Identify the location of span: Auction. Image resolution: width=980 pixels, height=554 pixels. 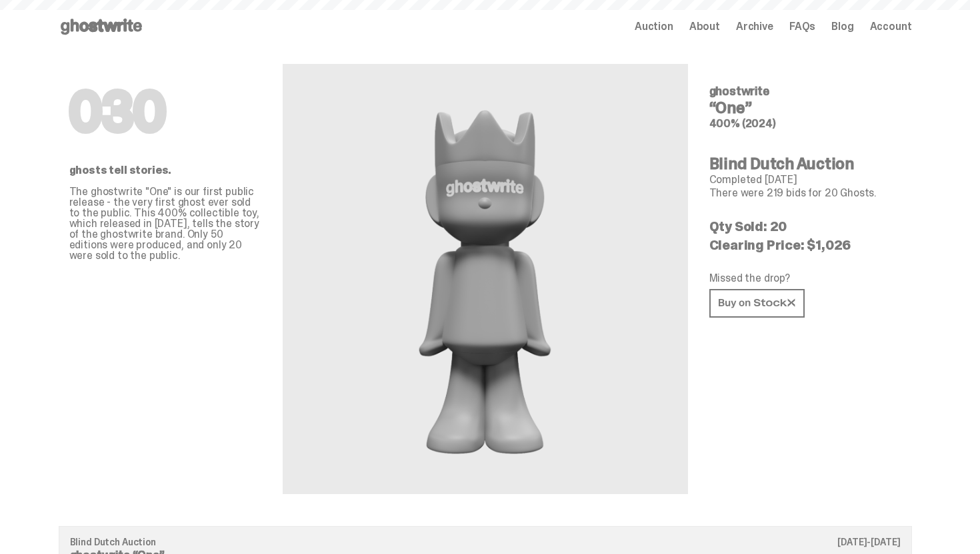
(654, 26).